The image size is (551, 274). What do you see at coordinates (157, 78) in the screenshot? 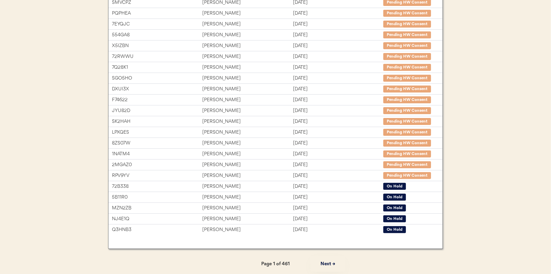
I see `div: SGO5HO` at bounding box center [157, 78].